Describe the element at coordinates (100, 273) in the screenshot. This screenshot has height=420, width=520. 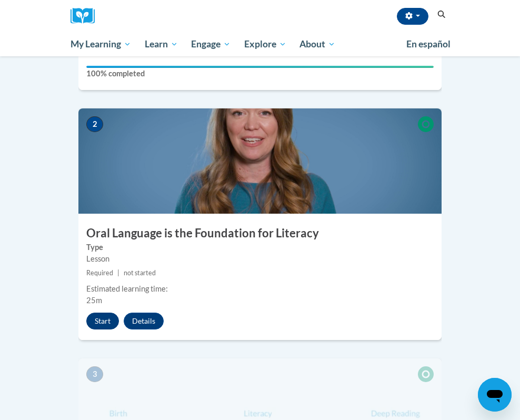
I see `span: Required` at that location.